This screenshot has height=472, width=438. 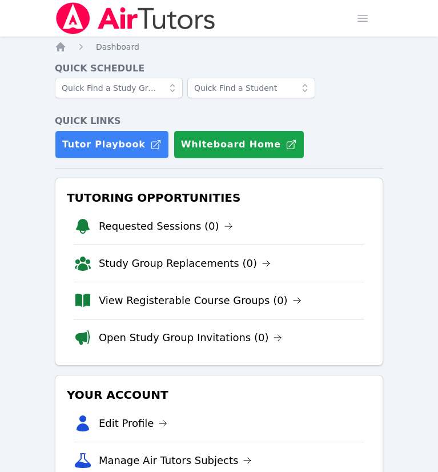 What do you see at coordinates (219, 121) in the screenshot?
I see `h4: Quick Links` at bounding box center [219, 121].